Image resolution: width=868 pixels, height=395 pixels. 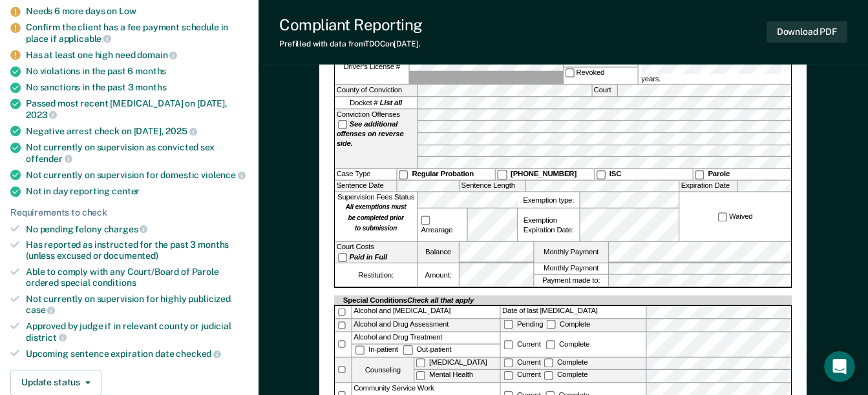 I want to click on span: district, so click(x=46, y=338).